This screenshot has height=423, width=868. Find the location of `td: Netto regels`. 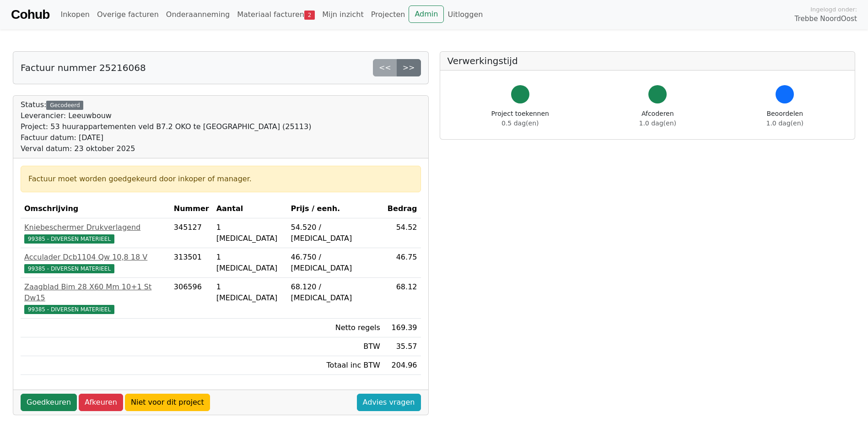

td: Netto regels is located at coordinates (335, 328).